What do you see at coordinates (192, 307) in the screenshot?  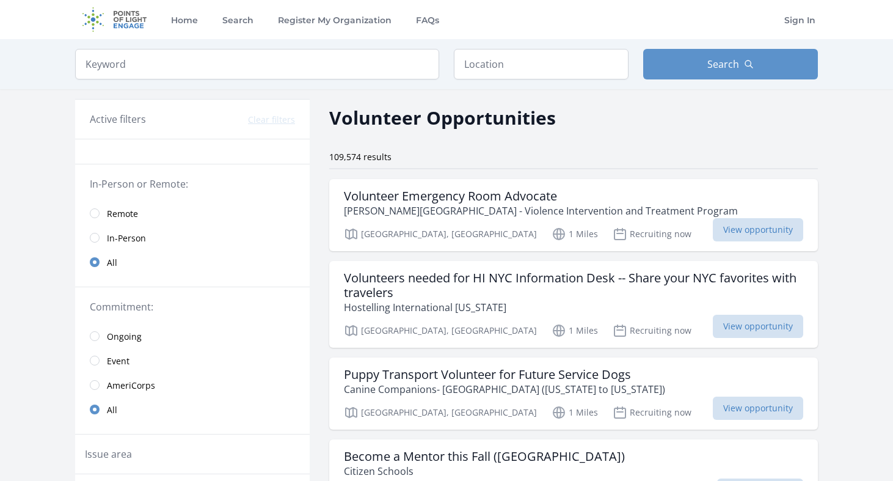 I see `legend: Commitment:` at bounding box center [192, 307].